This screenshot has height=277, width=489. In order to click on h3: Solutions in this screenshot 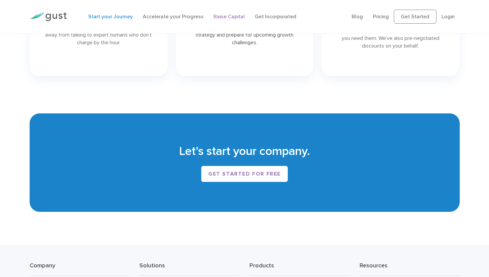, I will do `click(189, 269)`.